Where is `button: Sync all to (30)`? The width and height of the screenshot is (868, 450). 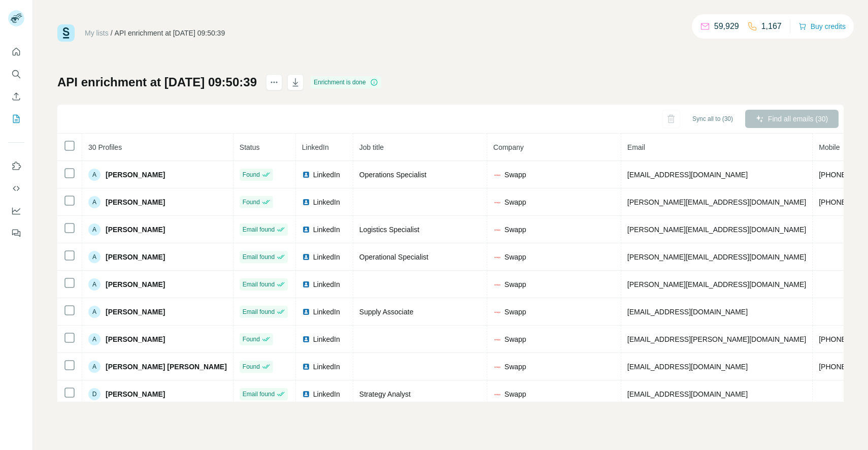 button: Sync all to (30) is located at coordinates (713, 119).